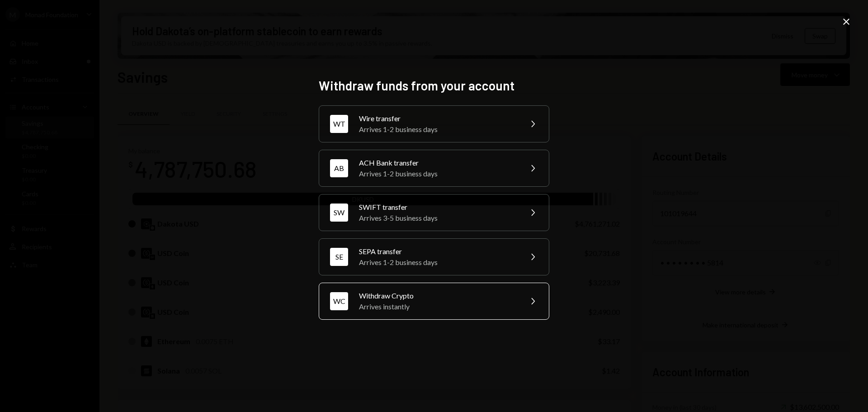  I want to click on div: Wire transfer, so click(437, 119).